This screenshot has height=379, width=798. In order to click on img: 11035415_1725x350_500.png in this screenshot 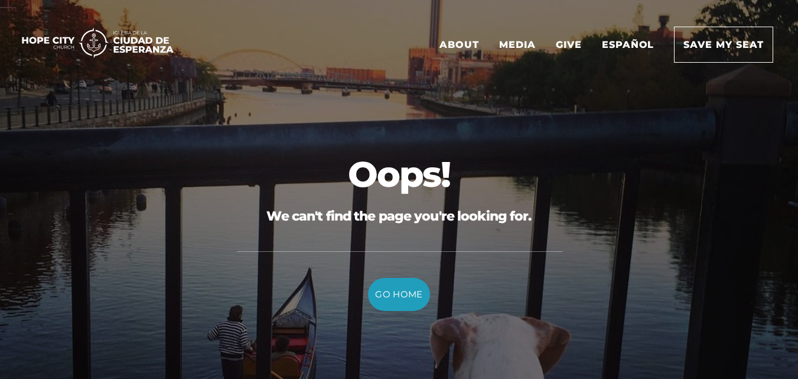, I will do `click(97, 43)`.